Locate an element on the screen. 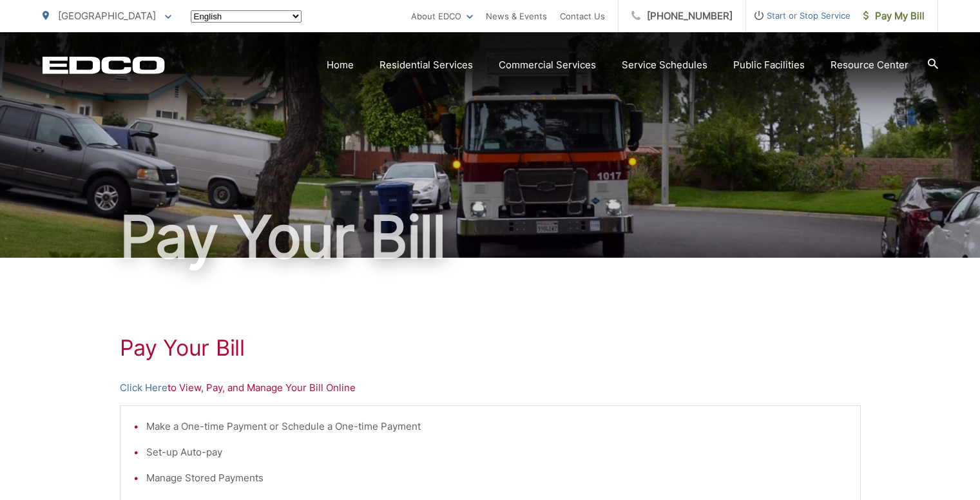  a: News & Events is located at coordinates (516, 16).